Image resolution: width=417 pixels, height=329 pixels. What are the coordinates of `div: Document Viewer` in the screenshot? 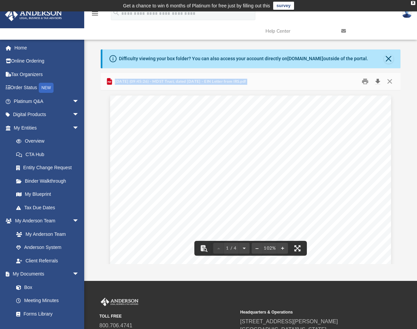 It's located at (250, 177).